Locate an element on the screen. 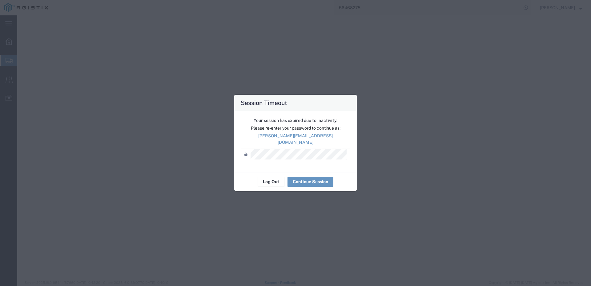 This screenshot has width=591, height=286. p: Your session has expired due to inactivity. is located at coordinates (295, 120).